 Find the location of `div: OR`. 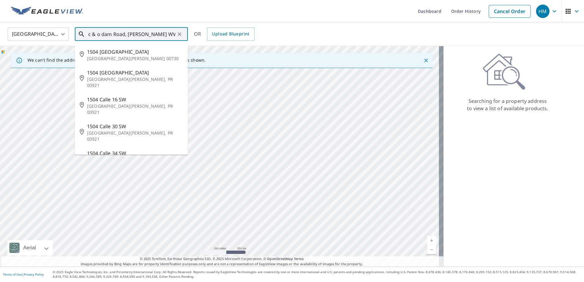

div: OR is located at coordinates (224, 34).